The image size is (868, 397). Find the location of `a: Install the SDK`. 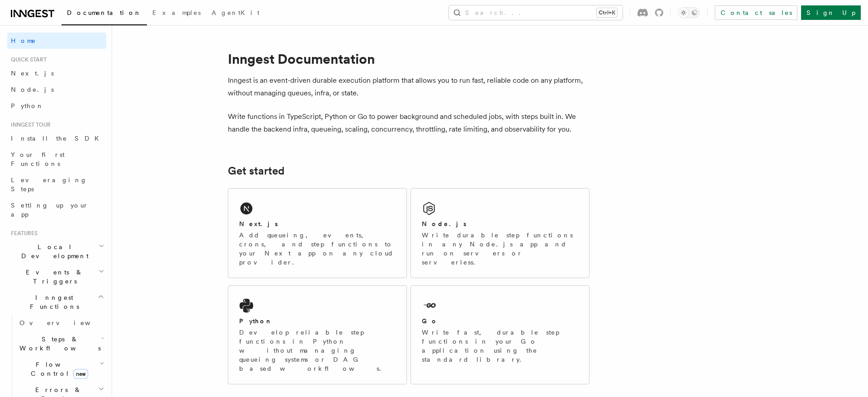

a: Install the SDK is located at coordinates (56, 138).